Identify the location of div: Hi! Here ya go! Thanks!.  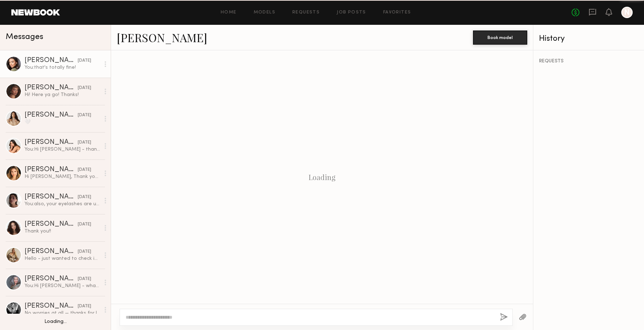
(62, 95).